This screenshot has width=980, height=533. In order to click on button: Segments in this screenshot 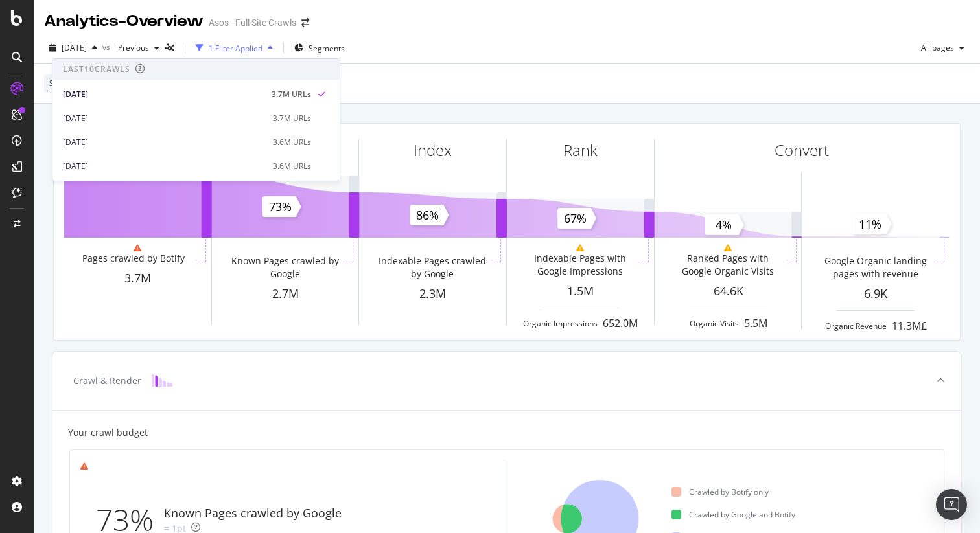, I will do `click(319, 48)`.